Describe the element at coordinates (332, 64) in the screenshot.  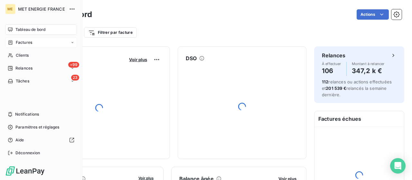
I see `span: À effectuer` at that location.